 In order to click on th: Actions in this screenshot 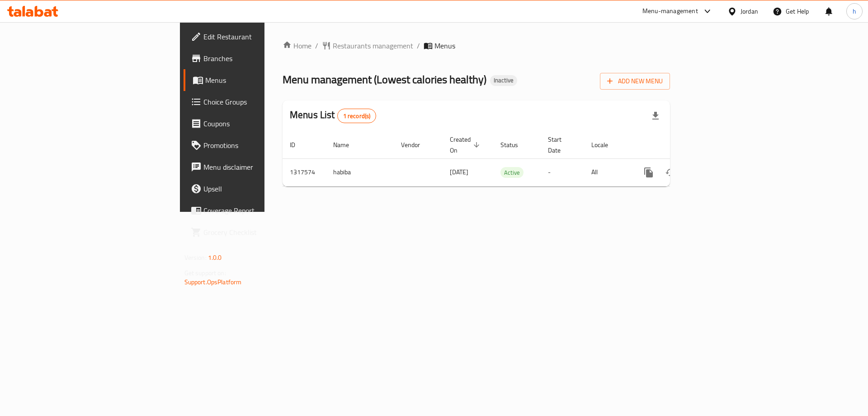, I will do `click(681, 145)`.